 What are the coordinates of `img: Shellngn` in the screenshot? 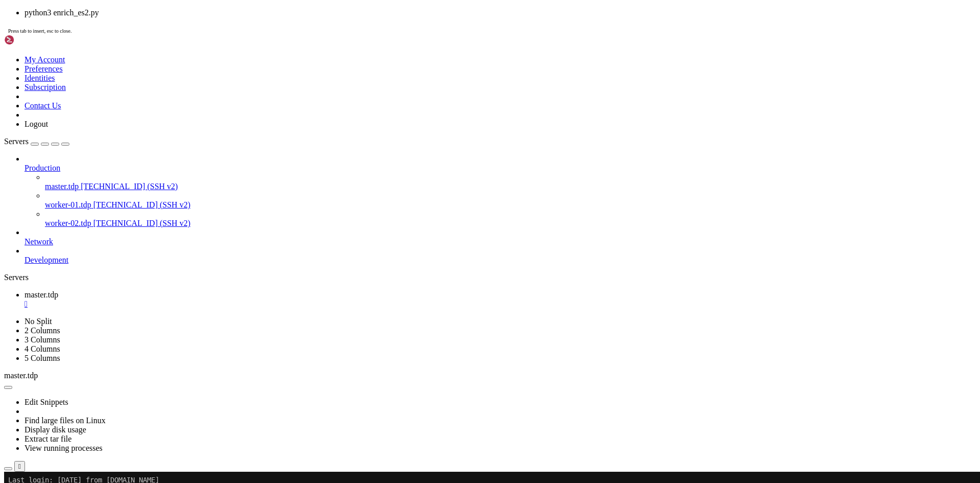 It's located at (33, 40).